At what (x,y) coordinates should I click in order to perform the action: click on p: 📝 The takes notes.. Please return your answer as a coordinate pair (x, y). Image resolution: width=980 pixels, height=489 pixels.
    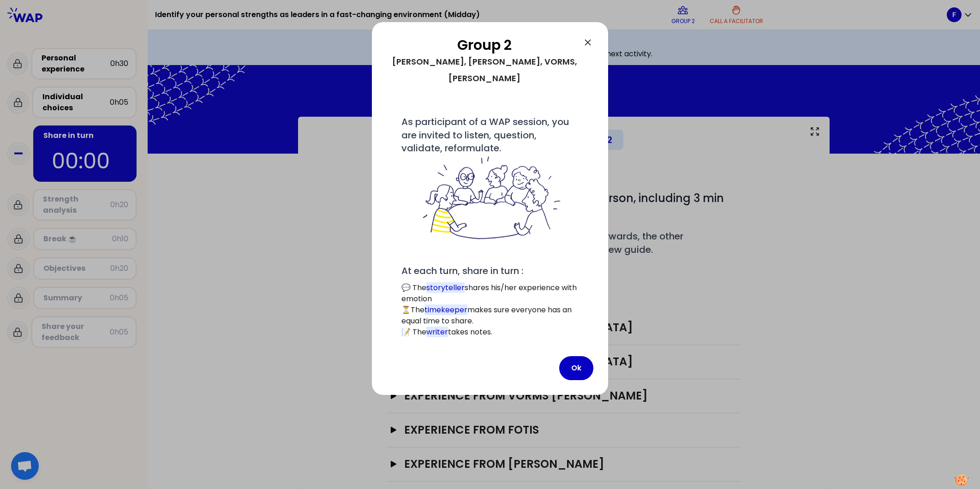
    Looking at the image, I should click on (490, 332).